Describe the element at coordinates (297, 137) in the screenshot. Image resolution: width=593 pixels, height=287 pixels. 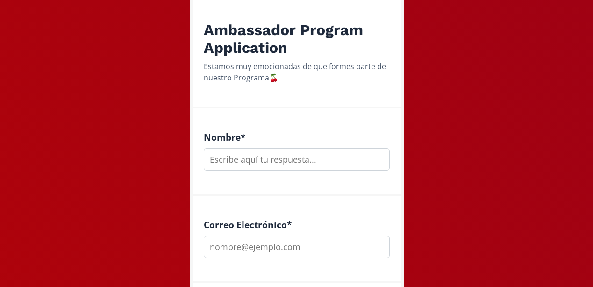
I see `h4: Nombre *` at that location.